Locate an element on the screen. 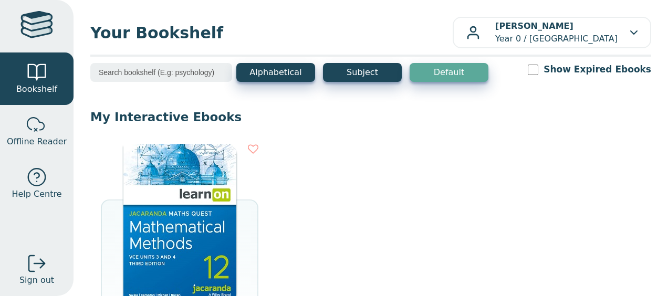 Image resolution: width=668 pixels, height=296 pixels. span: Offline Reader is located at coordinates (37, 142).